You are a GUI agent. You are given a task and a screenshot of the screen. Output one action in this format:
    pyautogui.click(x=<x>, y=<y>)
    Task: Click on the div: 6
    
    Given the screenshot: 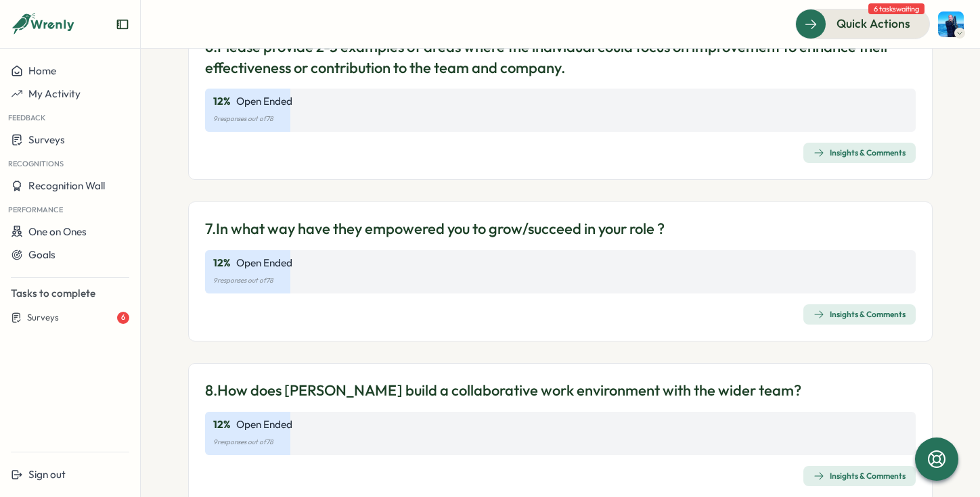 What is the action you would take?
    pyautogui.click(x=123, y=318)
    